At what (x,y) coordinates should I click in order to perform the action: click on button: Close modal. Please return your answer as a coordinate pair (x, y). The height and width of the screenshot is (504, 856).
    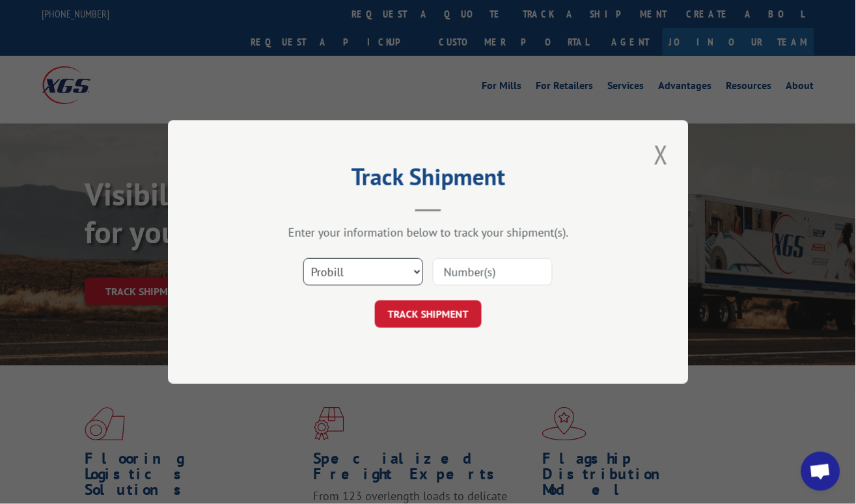
    Looking at the image, I should click on (662, 155).